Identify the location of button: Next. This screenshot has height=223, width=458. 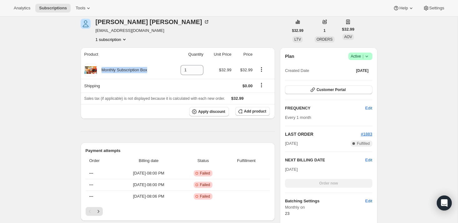
(98, 211).